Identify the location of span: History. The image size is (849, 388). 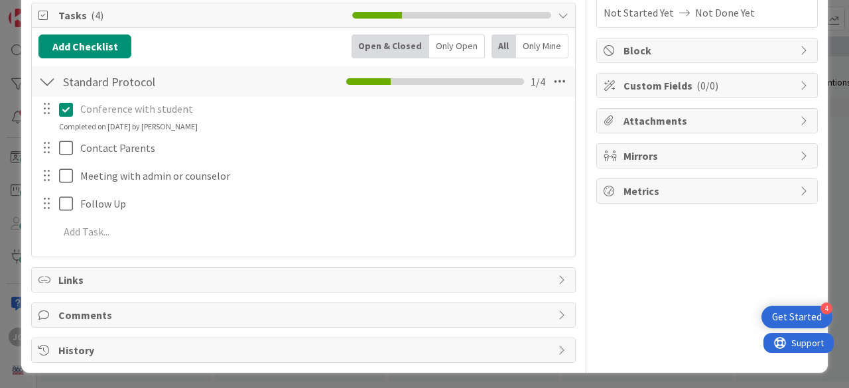
(305, 350).